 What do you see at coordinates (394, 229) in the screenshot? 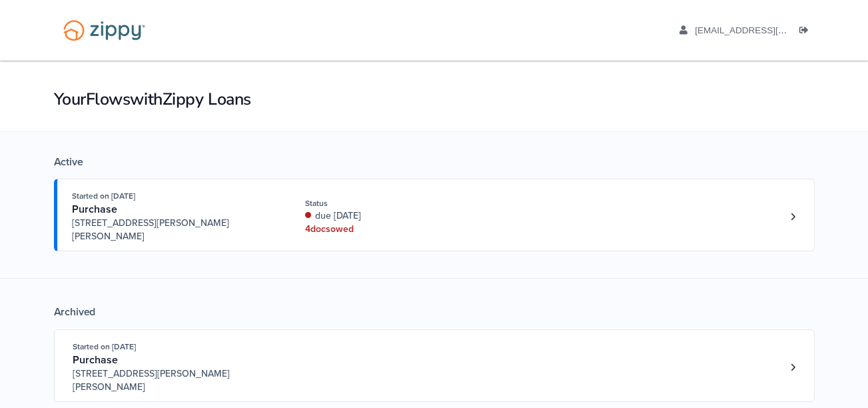
I see `div: 4 doc s owed` at bounding box center [394, 229].